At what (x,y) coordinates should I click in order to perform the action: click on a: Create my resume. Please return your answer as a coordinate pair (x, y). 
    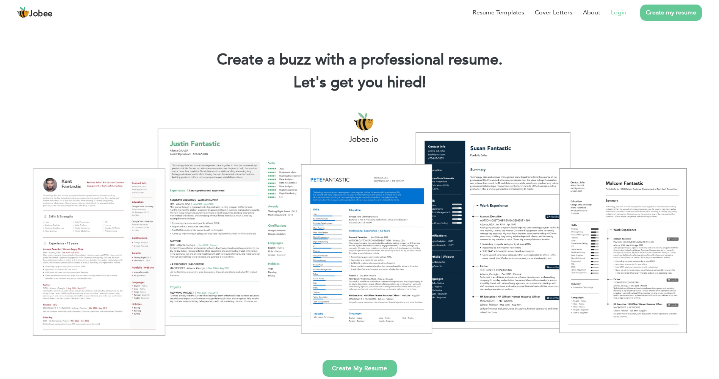
    Looking at the image, I should click on (671, 13).